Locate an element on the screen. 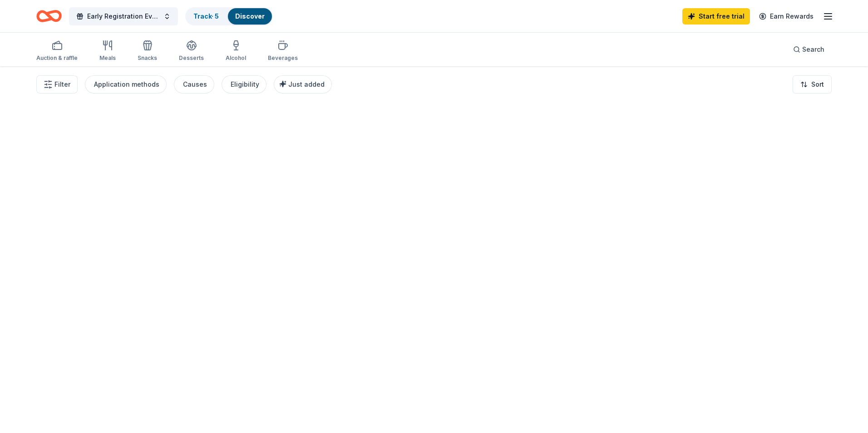 This screenshot has width=868, height=433. button: Filter is located at coordinates (57, 84).